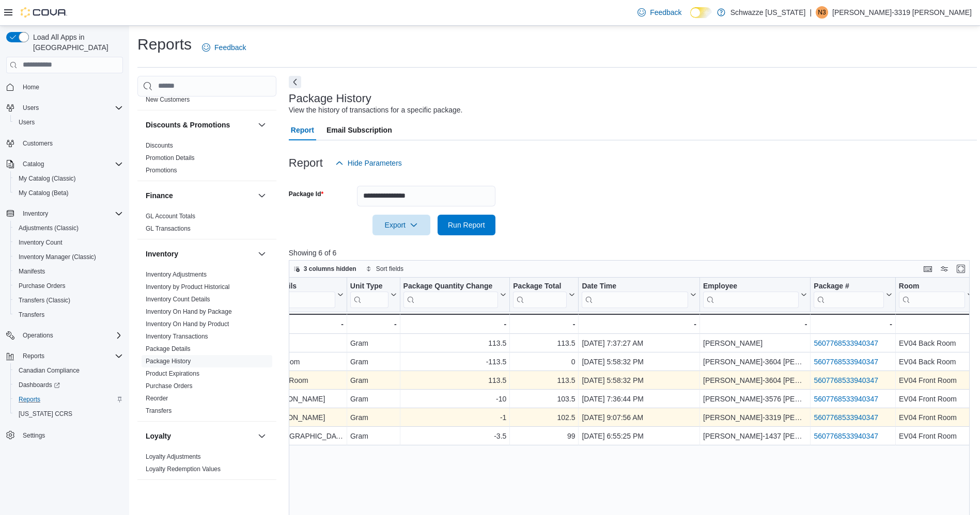  What do you see at coordinates (33, 356) in the screenshot?
I see `span: Reports` at bounding box center [33, 356].